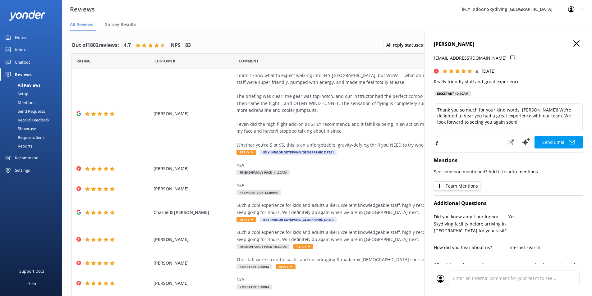  I want to click on div: Showcase, so click(20, 129).